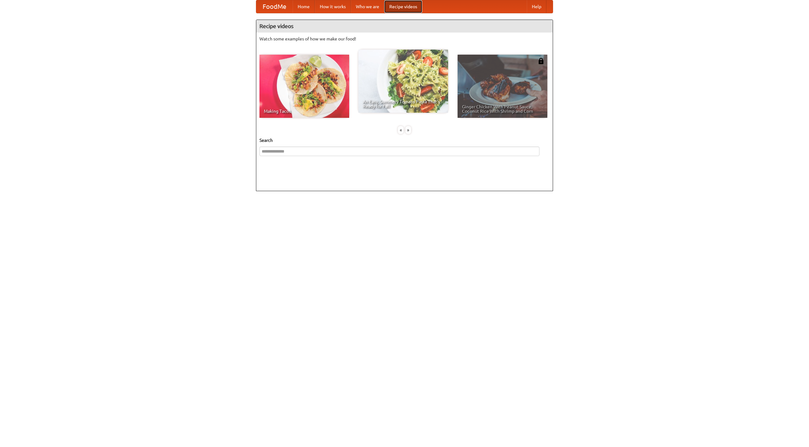 The height and width of the screenshot is (447, 809). Describe the element at coordinates (405, 140) in the screenshot. I see `h5: Search` at that location.